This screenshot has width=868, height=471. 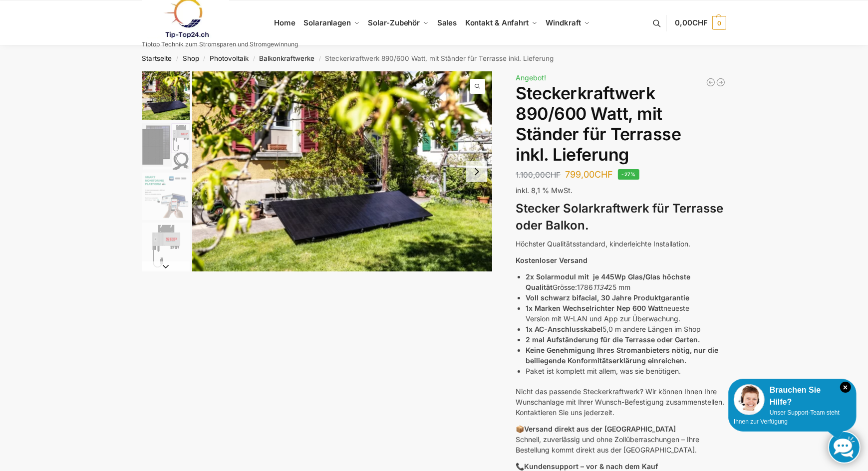 I want to click on span: 1786 25 mm, so click(x=603, y=287).